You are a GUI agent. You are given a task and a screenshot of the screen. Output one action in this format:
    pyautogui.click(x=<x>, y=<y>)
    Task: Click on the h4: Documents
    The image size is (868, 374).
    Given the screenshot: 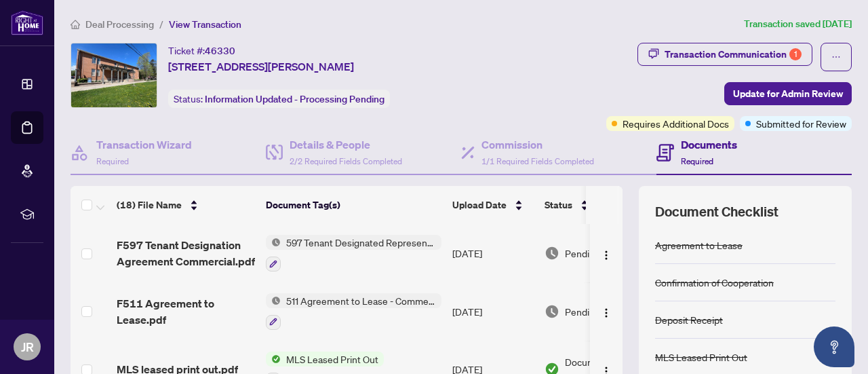 What is the action you would take?
    pyautogui.click(x=709, y=145)
    